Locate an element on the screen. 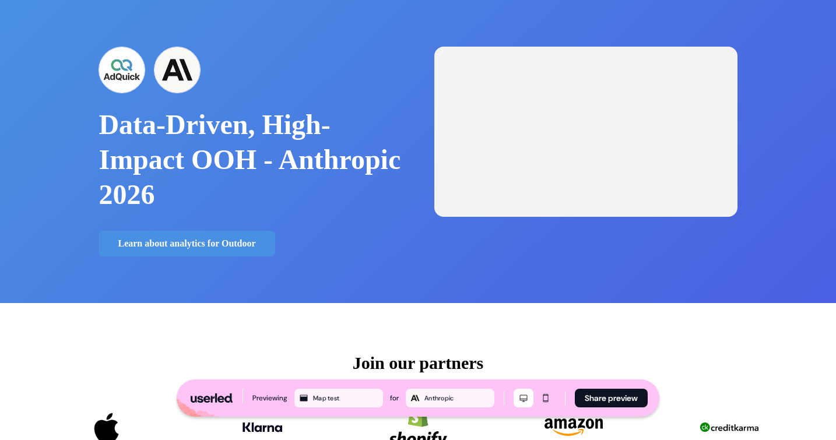 The image size is (836, 440). div: Map test is located at coordinates (347, 398).